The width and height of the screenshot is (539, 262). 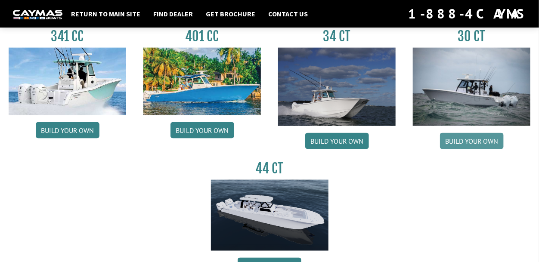 I want to click on a: Return to main site, so click(x=106, y=14).